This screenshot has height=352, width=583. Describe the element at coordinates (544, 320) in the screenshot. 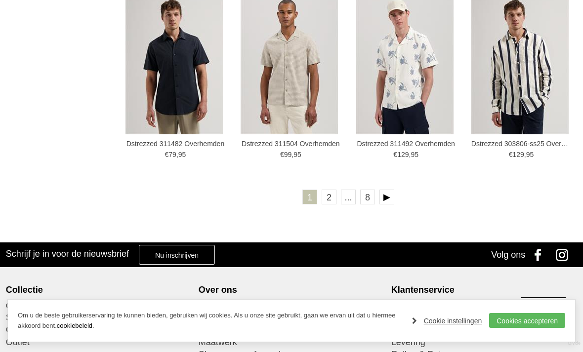

I see `a: Terug naar boven` at that location.